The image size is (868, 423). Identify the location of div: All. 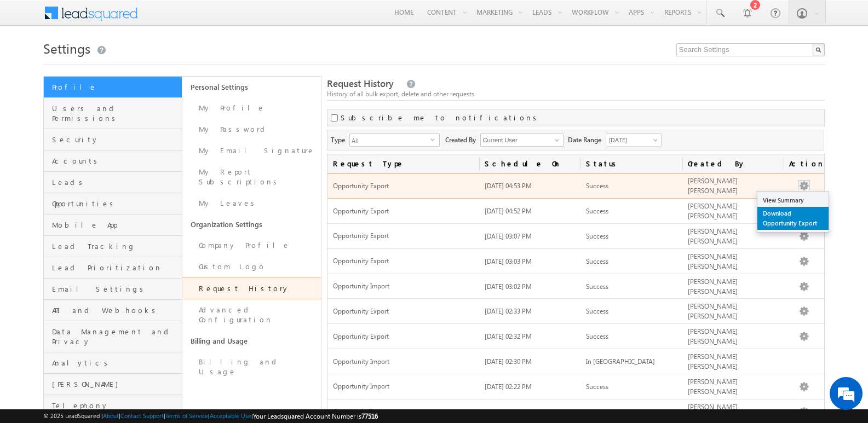
(394, 140).